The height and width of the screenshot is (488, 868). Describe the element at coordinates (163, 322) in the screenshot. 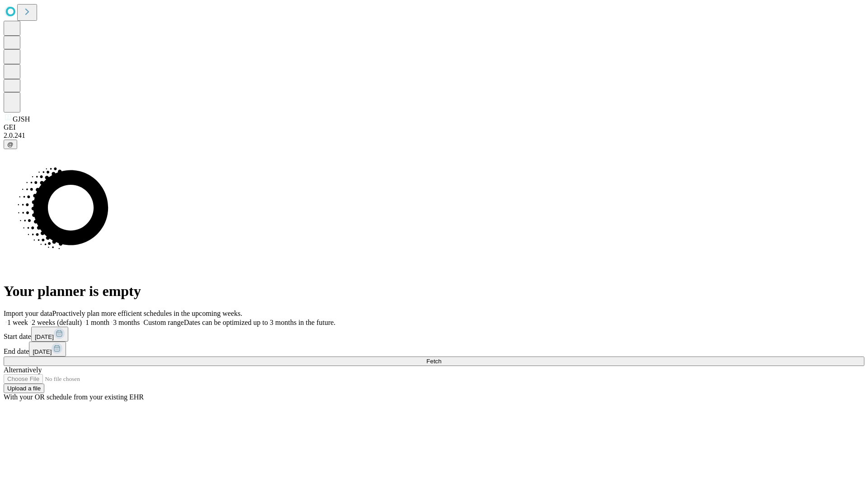

I see `span: Custom range` at that location.